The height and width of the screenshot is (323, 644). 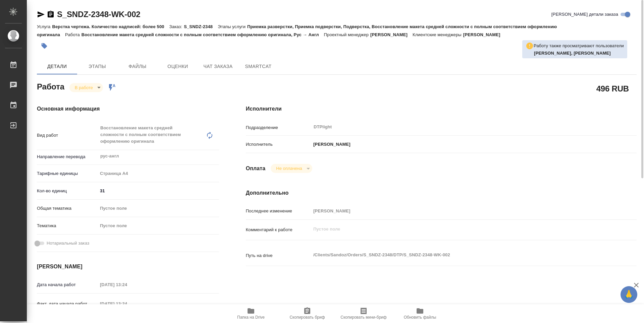 What do you see at coordinates (51, 14) in the screenshot?
I see `button: Скопировать ссылку` at bounding box center [51, 14].